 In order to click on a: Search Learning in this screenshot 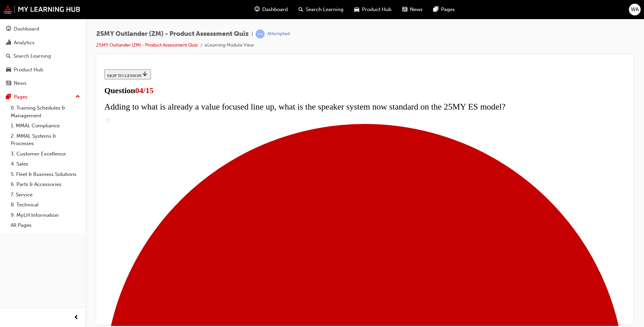, I will do `click(42, 56)`.